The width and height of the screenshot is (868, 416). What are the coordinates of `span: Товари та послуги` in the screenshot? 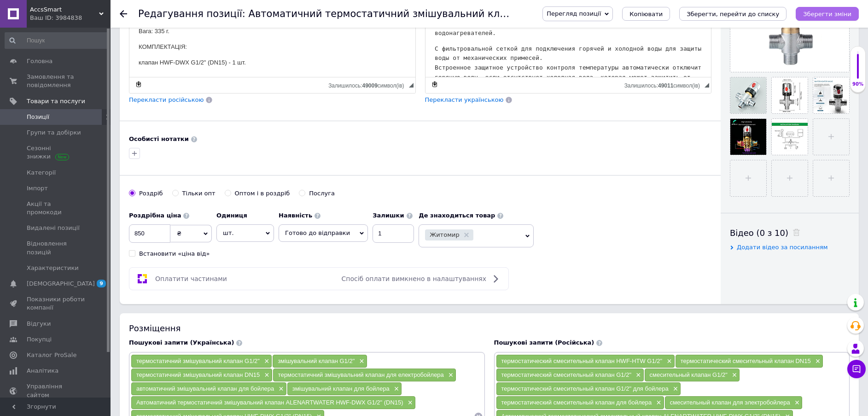 It's located at (56, 101).